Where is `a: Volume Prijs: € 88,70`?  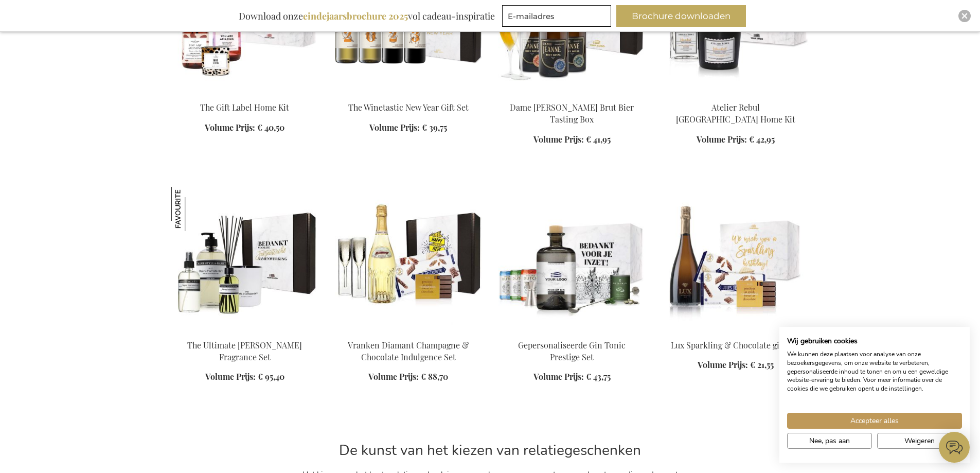 a: Volume Prijs: € 88,70 is located at coordinates (408, 376).